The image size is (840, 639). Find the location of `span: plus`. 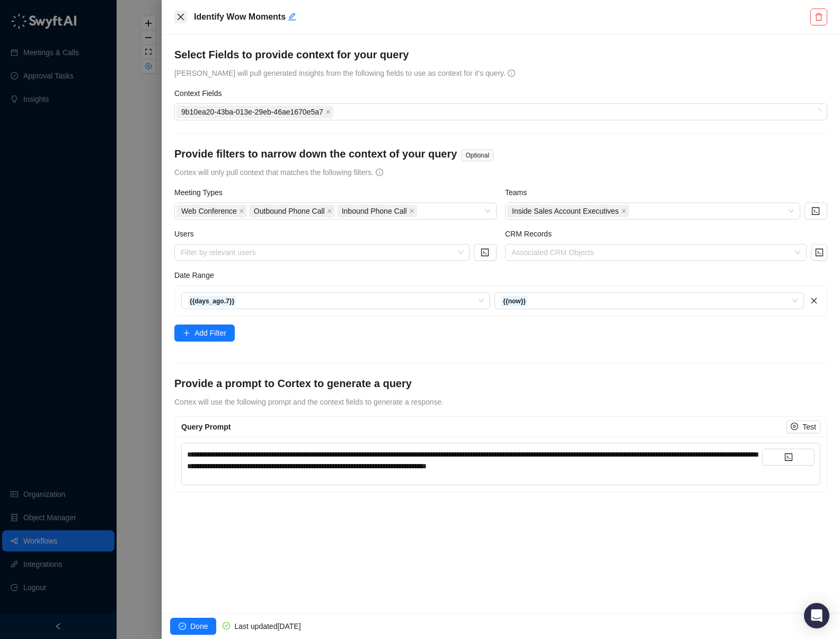

span: plus is located at coordinates (186, 333).